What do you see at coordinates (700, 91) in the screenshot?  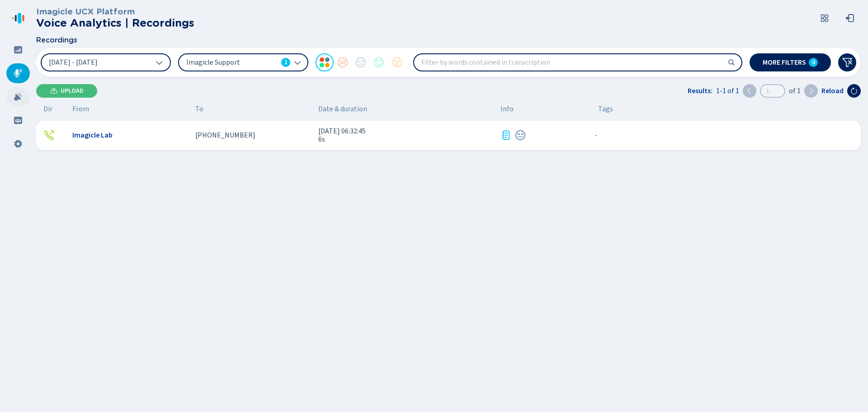 I see `span: Results:` at bounding box center [700, 91].